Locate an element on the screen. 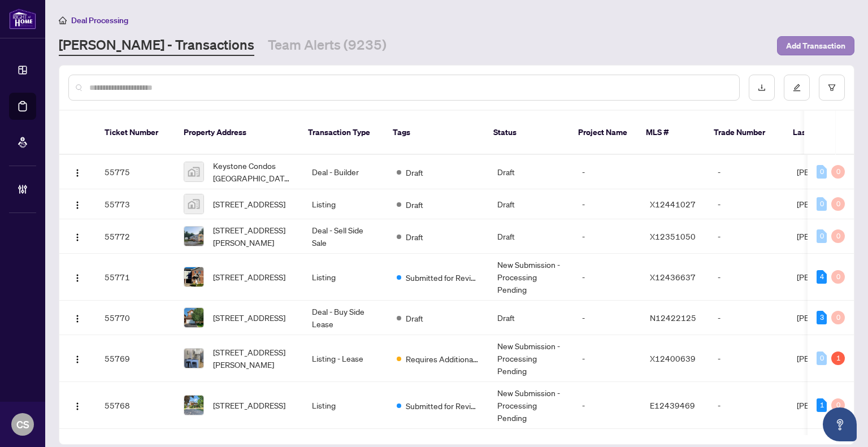 This screenshot has height=447, width=868. a: Team Alerts (9235) is located at coordinates (327, 46).